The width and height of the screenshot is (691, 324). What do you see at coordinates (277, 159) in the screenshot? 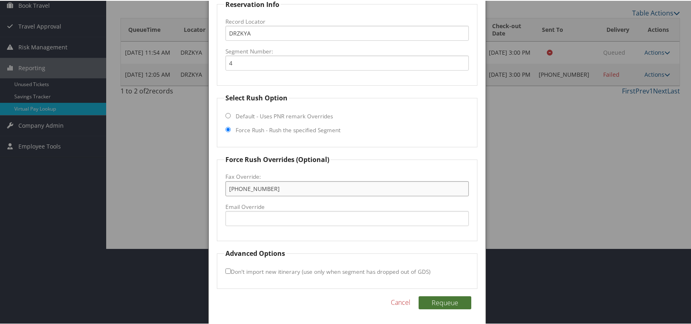
I see `legend: Force Rush Overrides (Optional)` at bounding box center [277, 159].